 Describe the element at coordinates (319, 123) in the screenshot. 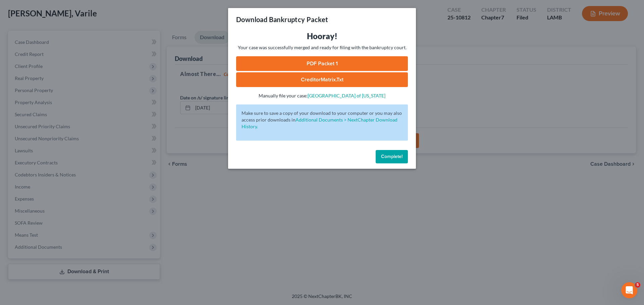

I see `a: Additional Documents > NextChapter Download History.` at that location.